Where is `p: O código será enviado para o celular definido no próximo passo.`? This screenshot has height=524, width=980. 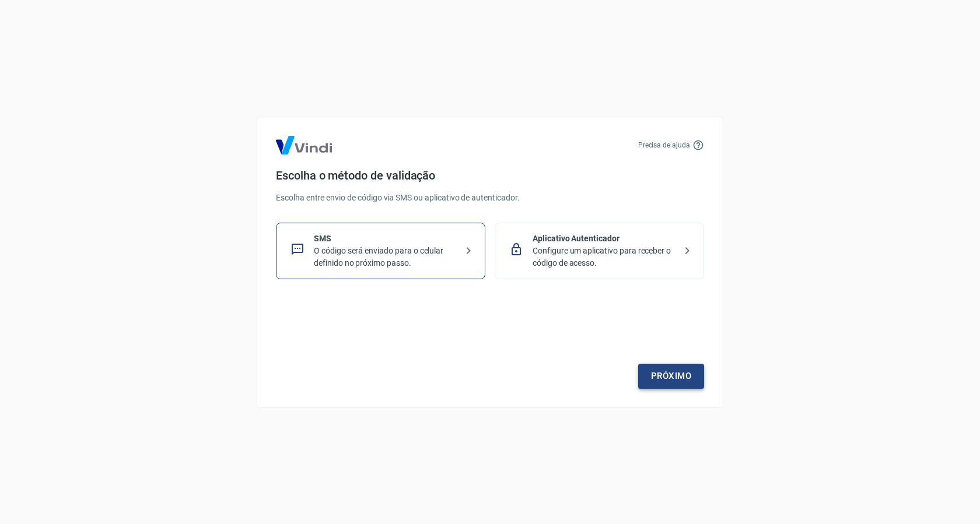
p: O código será enviado para o celular definido no próximo passo. is located at coordinates (385, 257).